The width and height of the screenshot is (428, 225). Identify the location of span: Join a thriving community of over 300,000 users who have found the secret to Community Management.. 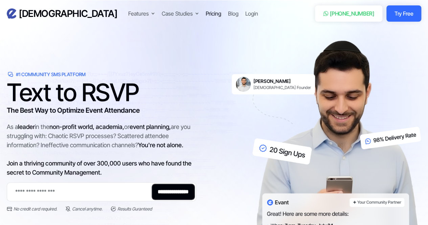
(99, 168).